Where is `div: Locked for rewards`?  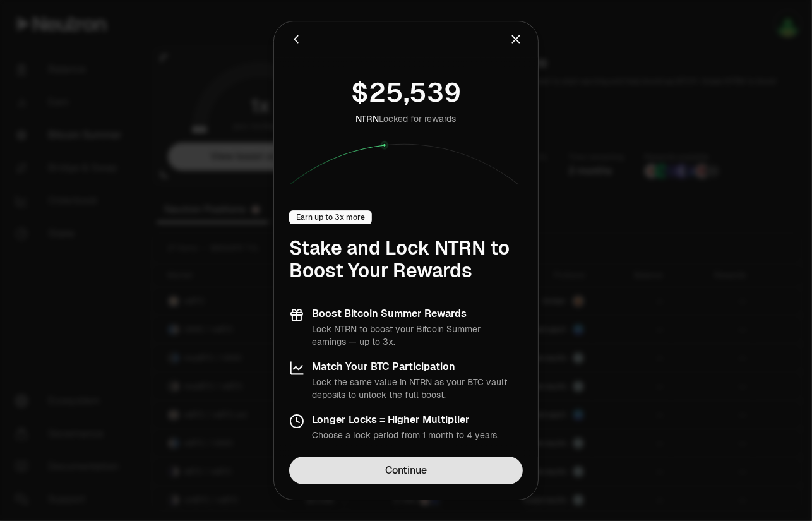
div: Locked for rewards is located at coordinates (406, 119).